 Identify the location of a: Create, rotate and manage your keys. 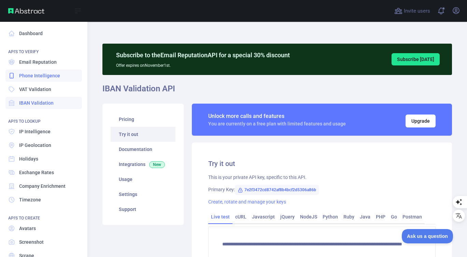
(247, 202).